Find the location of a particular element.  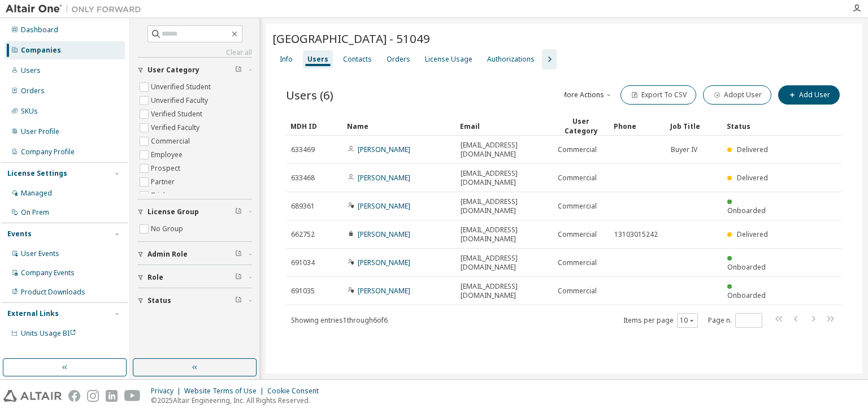

span: Users (6) is located at coordinates (310, 95).